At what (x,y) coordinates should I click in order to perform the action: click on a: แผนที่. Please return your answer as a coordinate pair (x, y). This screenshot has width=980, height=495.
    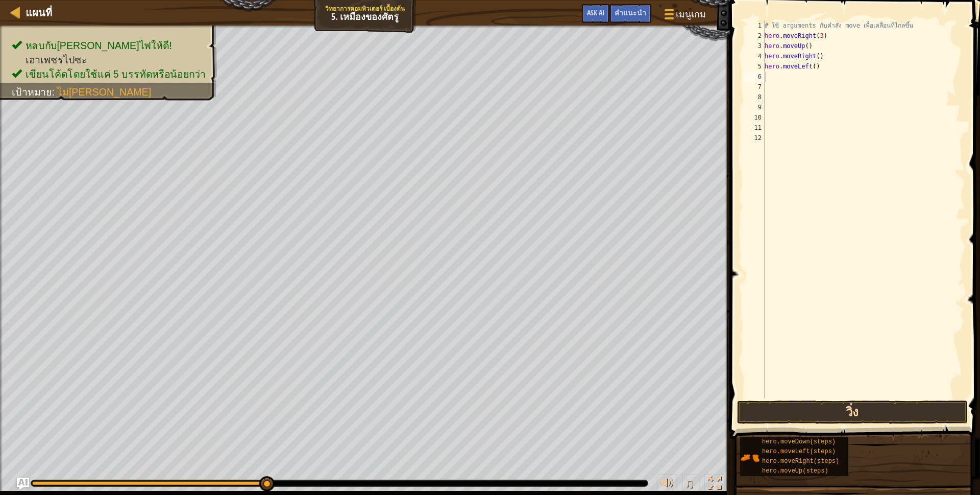
    Looking at the image, I should click on (36, 12).